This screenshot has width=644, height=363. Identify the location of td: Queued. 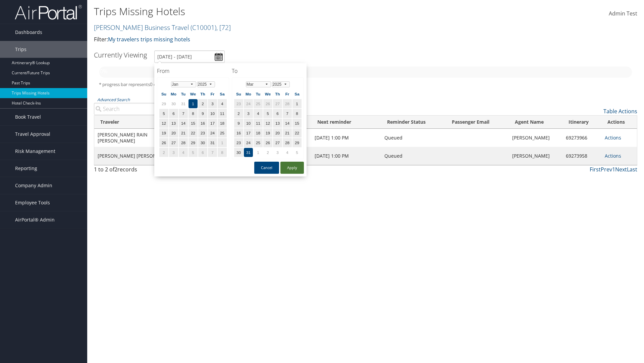
(413, 138).